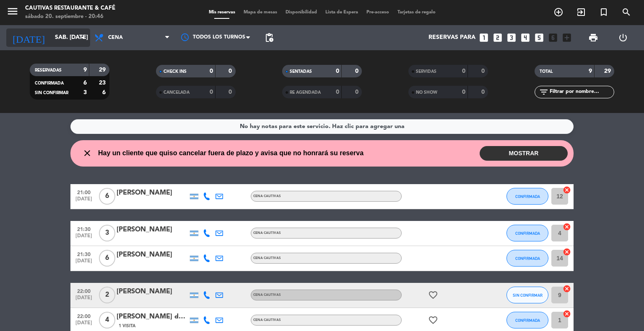 This screenshot has height=331, width=644. Describe the element at coordinates (83, 38) in the screenshot. I see `i: arrow_drop_down` at that location.